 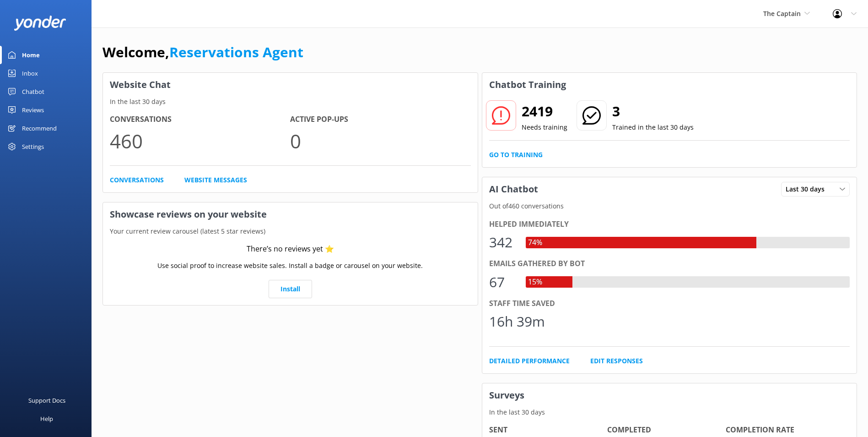 I want to click on div: Reviews, so click(x=33, y=110).